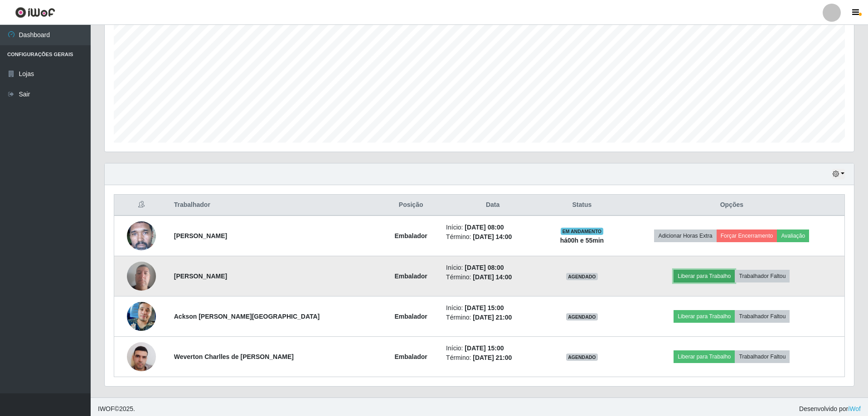 The height and width of the screenshot is (416, 868). Describe the element at coordinates (141, 317) in the screenshot. I see `img: 1745957511046.jpeg` at that location.